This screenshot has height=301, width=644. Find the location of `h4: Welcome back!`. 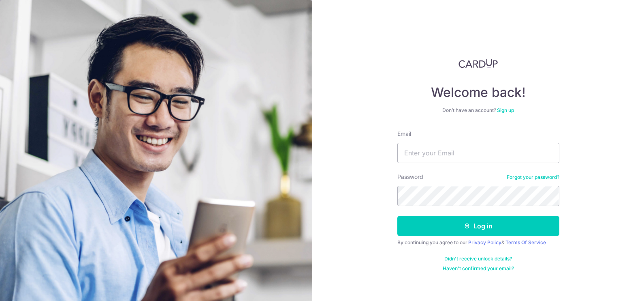

h4: Welcome back! is located at coordinates (478, 92).